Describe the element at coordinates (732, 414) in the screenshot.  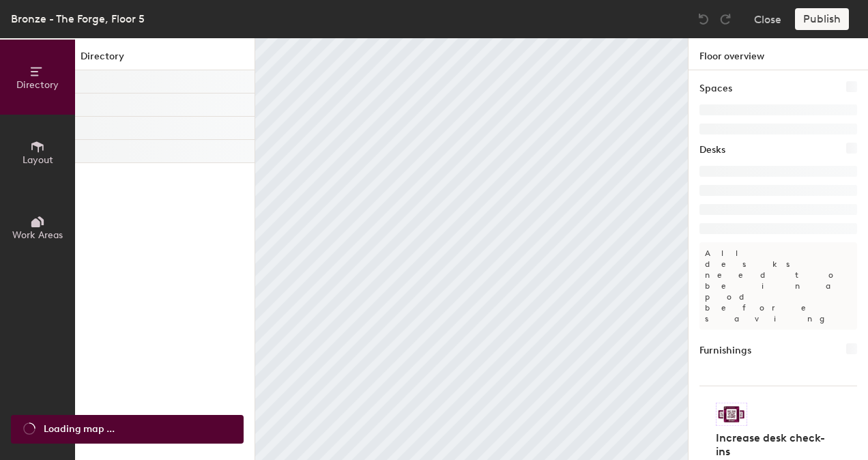
I see `img: Sticker logo` at that location.